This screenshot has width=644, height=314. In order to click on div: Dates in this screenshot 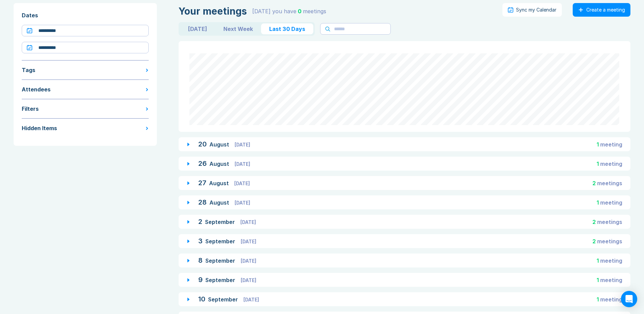, I will do `click(85, 15)`.